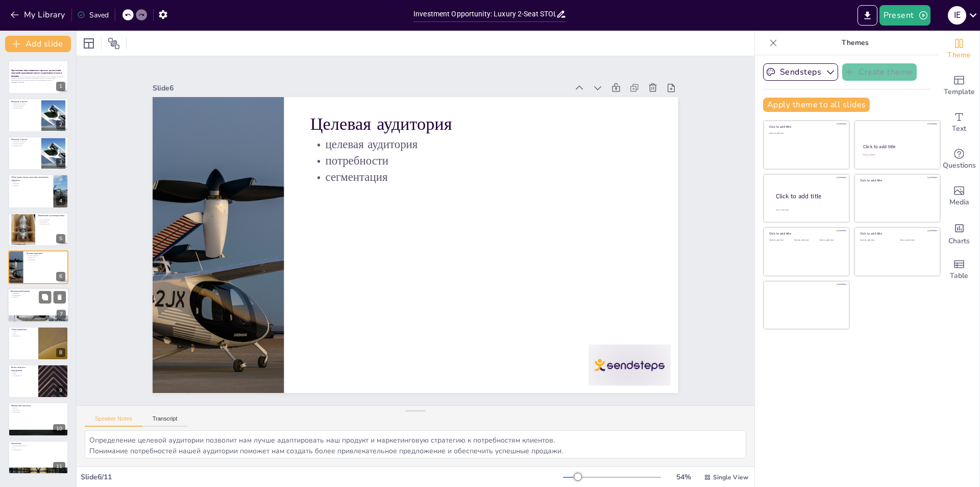  I want to click on p: рост, so click(38, 447).